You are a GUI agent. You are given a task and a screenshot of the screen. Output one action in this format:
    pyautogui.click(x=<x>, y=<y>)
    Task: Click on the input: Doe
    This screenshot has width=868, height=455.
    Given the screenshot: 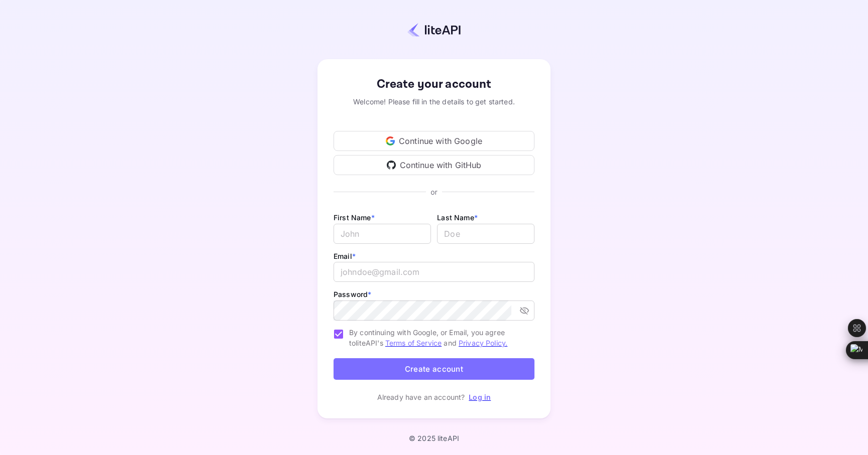 What is the action you would take?
    pyautogui.click(x=486, y=234)
    